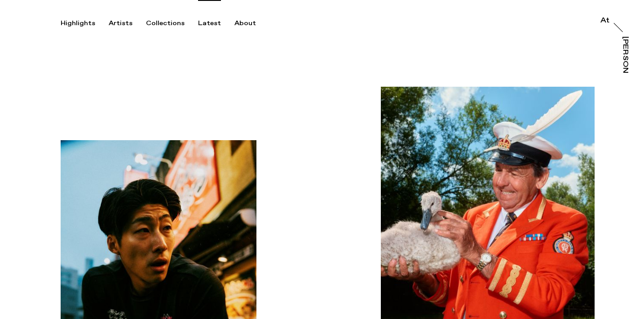  Describe the element at coordinates (252, 23) in the screenshot. I see `button: About` at that location.